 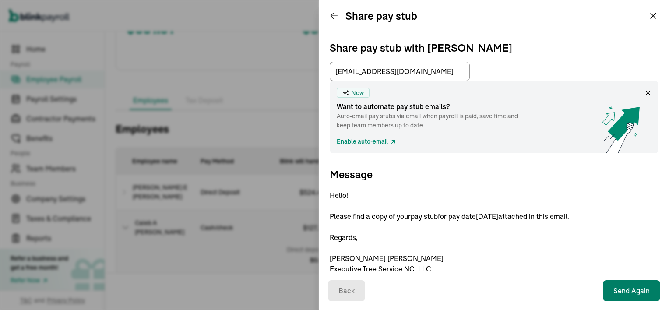 I want to click on button: Send Again, so click(x=632, y=291).